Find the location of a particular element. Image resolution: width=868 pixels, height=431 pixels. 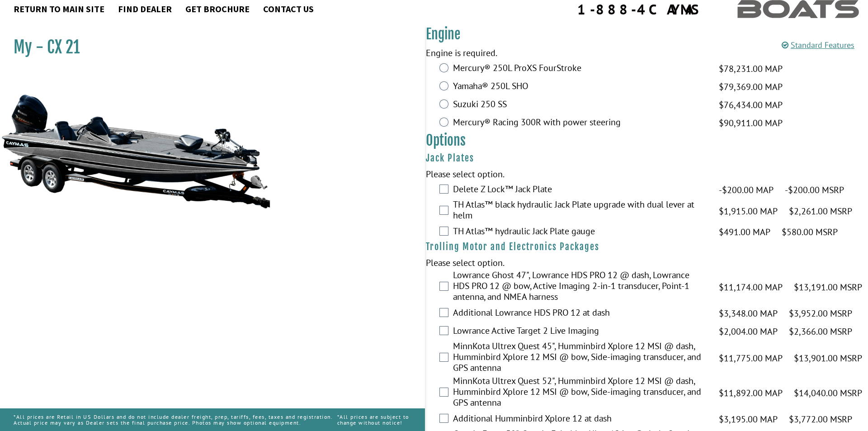

h4: Trolling Motor and Electronics Packages is located at coordinates (647, 246).